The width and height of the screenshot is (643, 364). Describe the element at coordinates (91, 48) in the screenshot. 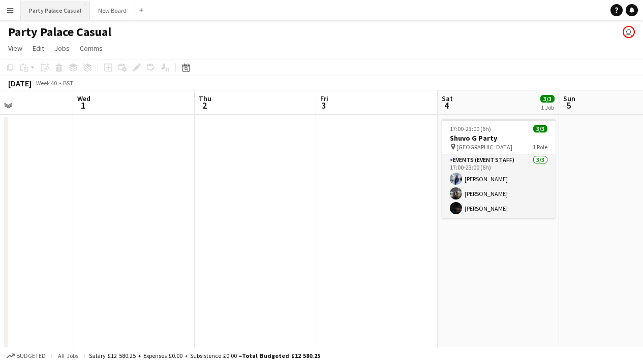

I see `a: Comms` at that location.